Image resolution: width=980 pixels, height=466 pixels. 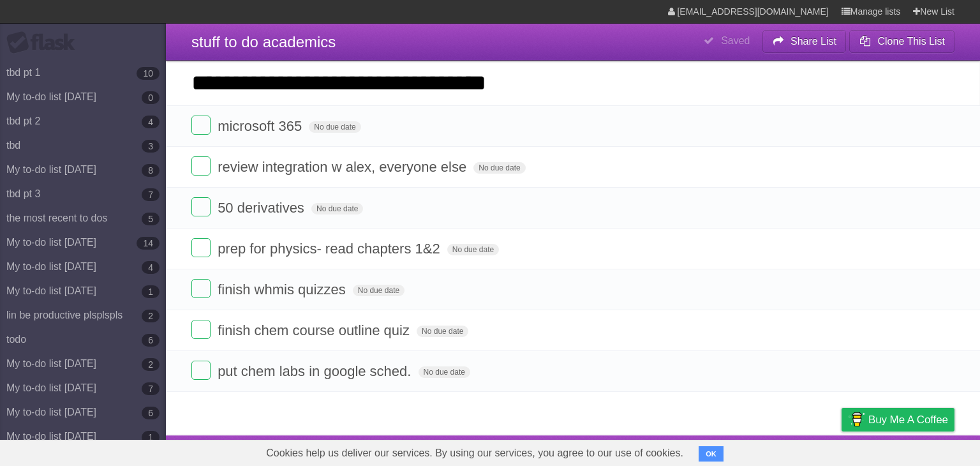 I want to click on b: Saved, so click(x=735, y=41).